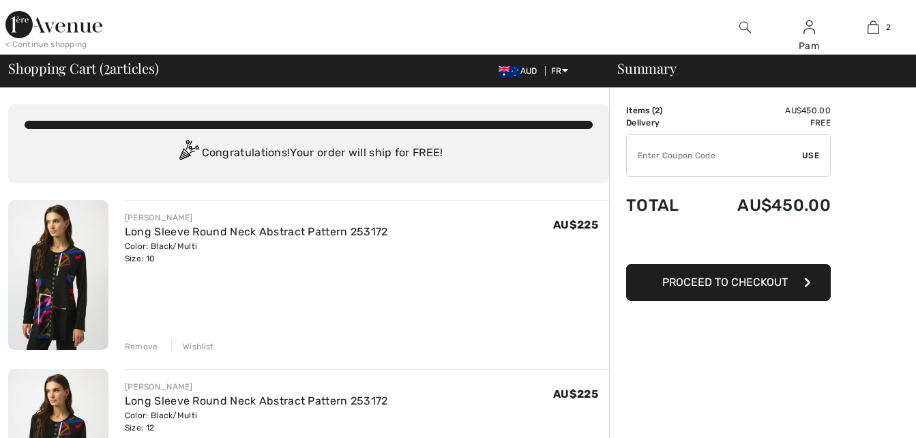 The image size is (916, 438). Describe the element at coordinates (744, 27) in the screenshot. I see `img: research` at that location.